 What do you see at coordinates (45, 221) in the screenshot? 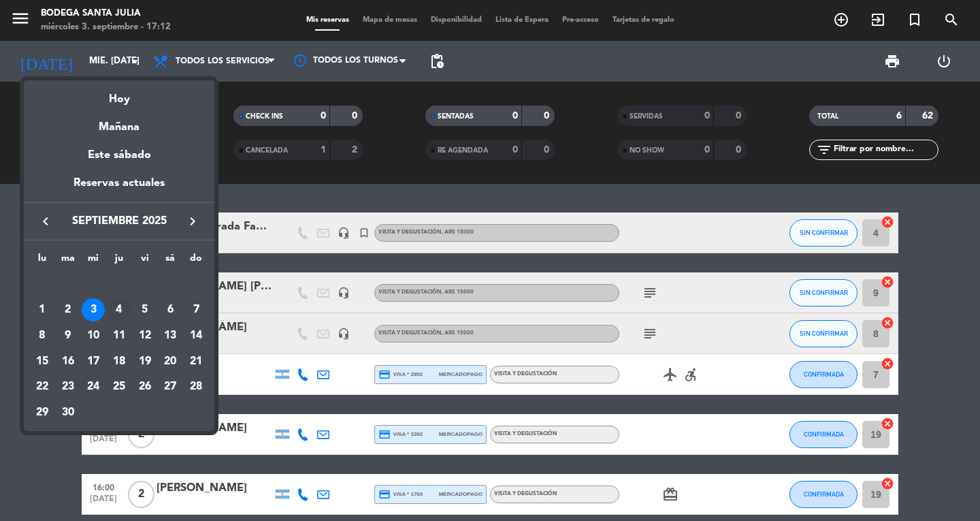
I see `i: keyboard_arrow_left` at bounding box center [45, 221].